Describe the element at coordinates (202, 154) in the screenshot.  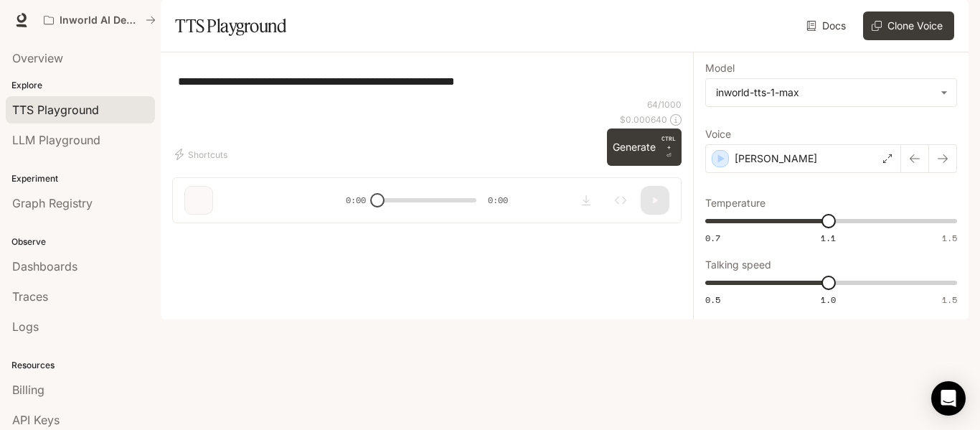
I see `button: Shortcuts` at that location.